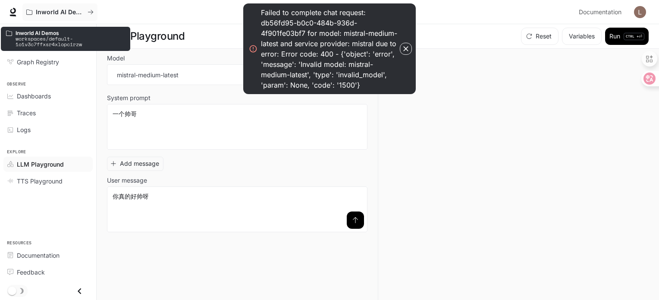 The height and width of the screenshot is (300, 659). Describe the element at coordinates (48, 129) in the screenshot. I see `a: Logs` at that location.